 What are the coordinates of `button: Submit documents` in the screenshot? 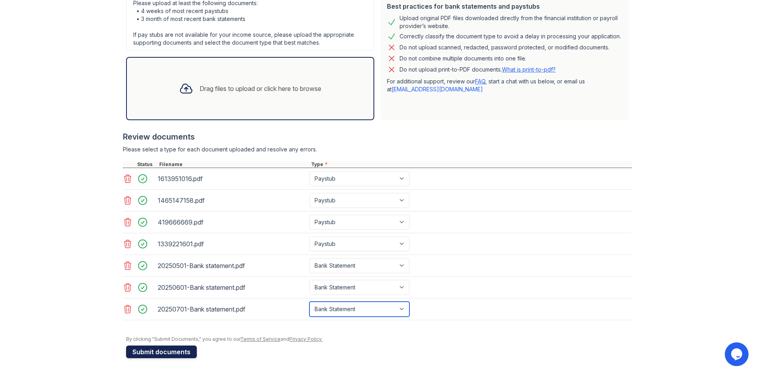 It's located at (161, 352).